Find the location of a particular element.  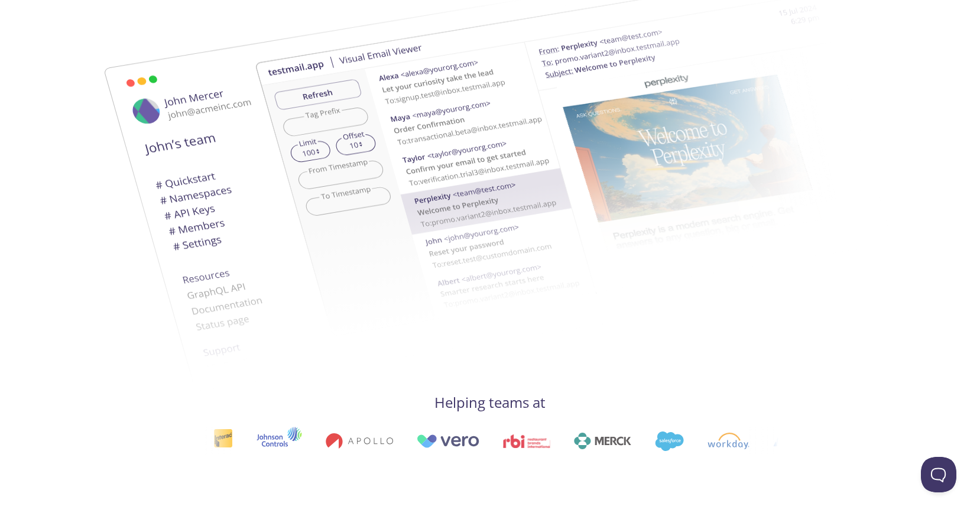

img: workday is located at coordinates (723, 441).